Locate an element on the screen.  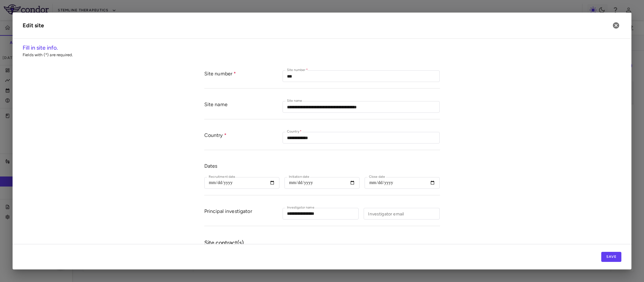
button: Save is located at coordinates (611, 257).